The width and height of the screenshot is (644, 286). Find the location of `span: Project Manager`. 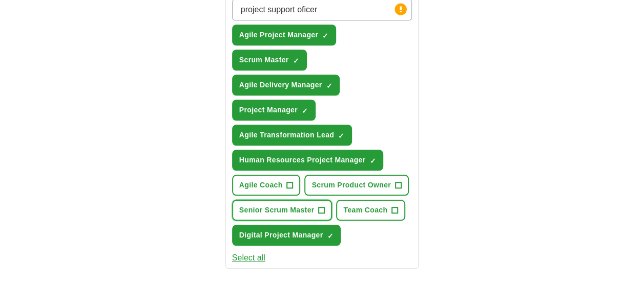

span: Project Manager is located at coordinates (268, 110).